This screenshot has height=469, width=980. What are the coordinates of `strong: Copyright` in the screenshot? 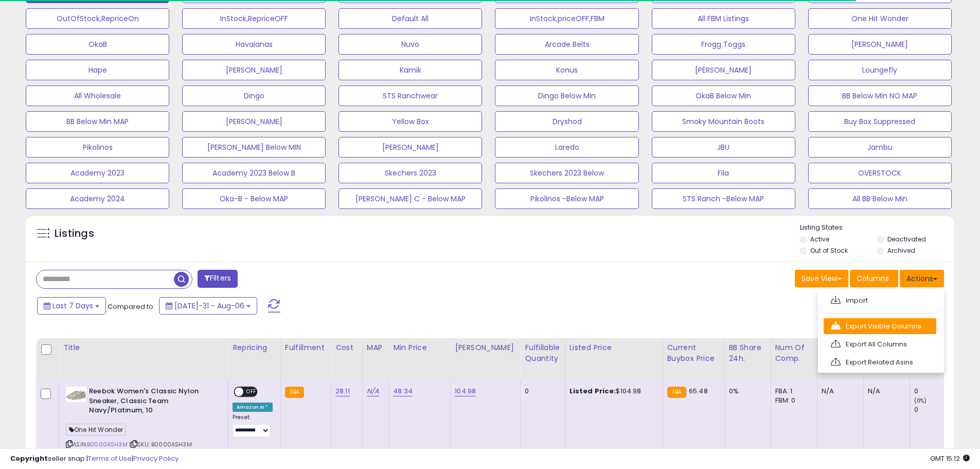 It's located at (29, 458).